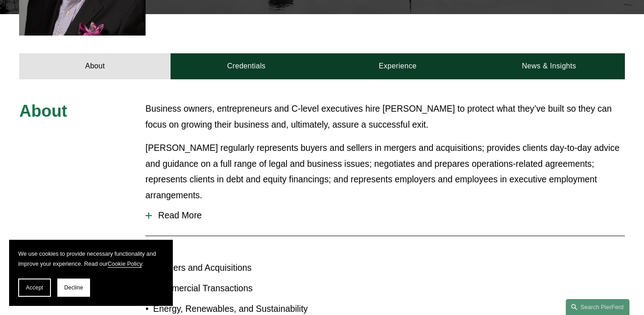 The height and width of the screenshot is (315, 644). Describe the element at coordinates (246, 66) in the screenshot. I see `a: Credentials` at that location.